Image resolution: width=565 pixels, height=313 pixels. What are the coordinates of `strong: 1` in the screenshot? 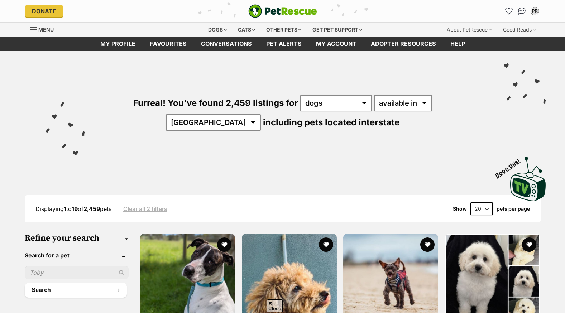 It's located at (65, 209).